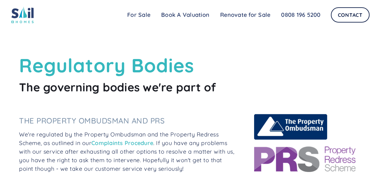  What do you see at coordinates (301, 15) in the screenshot?
I see `a: 0808 196 5200` at bounding box center [301, 15].